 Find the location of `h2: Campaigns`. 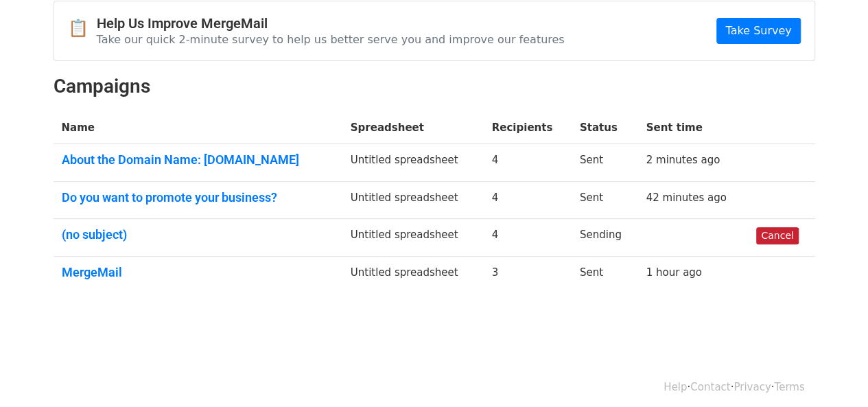

h2: Campaigns is located at coordinates (434, 87).